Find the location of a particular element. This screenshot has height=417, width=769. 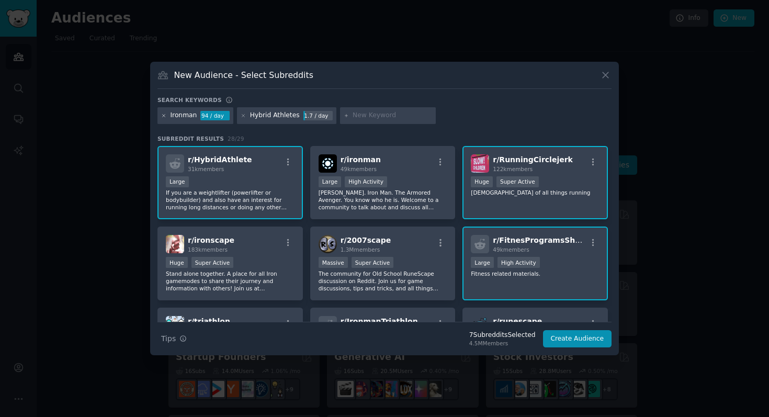

span: r/ ironman is located at coordinates (360, 159).